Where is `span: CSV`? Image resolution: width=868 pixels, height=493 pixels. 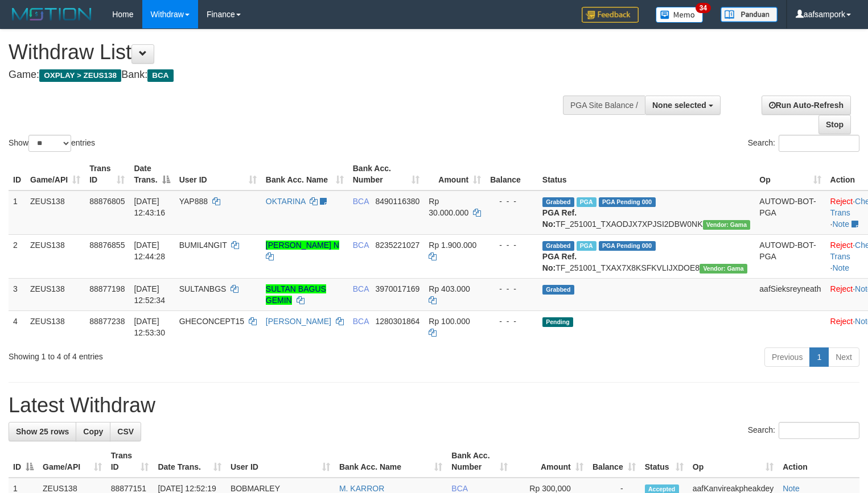 span: CSV is located at coordinates (125, 432).